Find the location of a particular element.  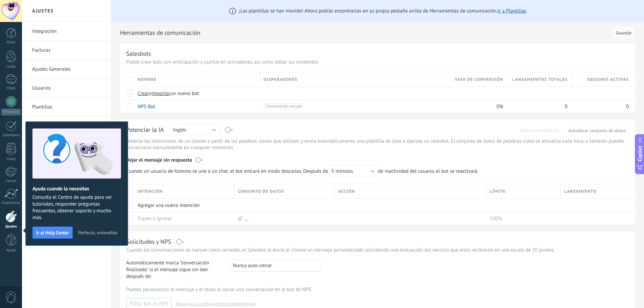

span: Cuando un usuario de Kommo se une a un chat, el bot entrará en modo descanso. Después de is located at coordinates (252, 171).